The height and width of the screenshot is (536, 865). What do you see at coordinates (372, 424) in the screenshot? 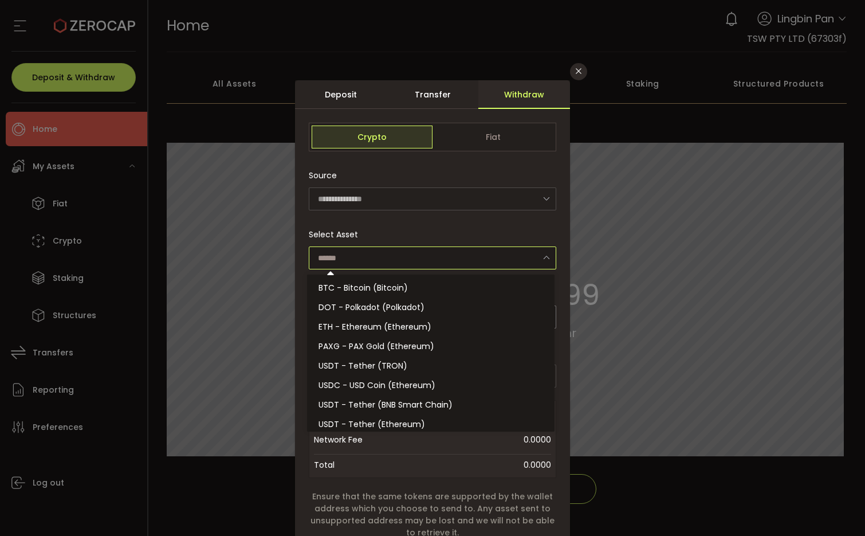
I see `span: USDT - Tether (Ethereum)` at bounding box center [372, 424].